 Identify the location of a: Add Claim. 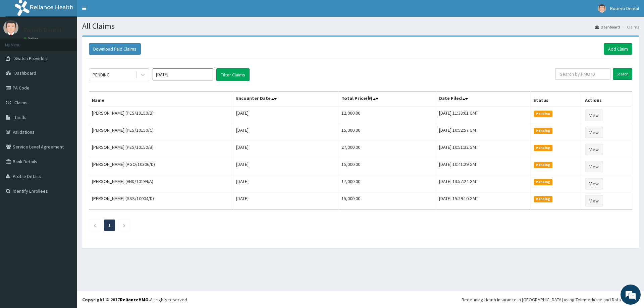
(618, 49).